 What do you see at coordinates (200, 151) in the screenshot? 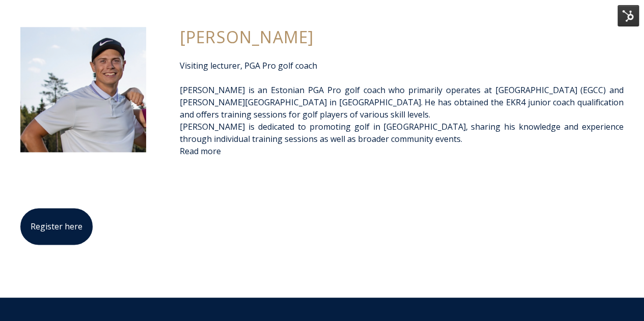
I see `a: Read more` at bounding box center [200, 151].